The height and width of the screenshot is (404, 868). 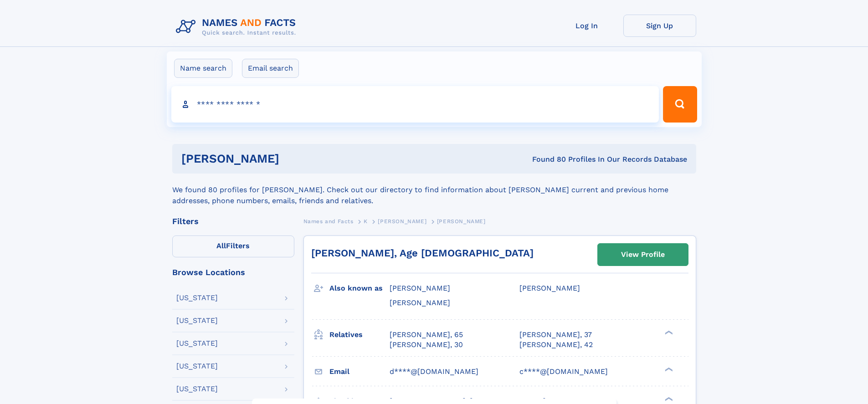 What do you see at coordinates (360, 289) in the screenshot?
I see `h3: Also known as` at bounding box center [360, 289].